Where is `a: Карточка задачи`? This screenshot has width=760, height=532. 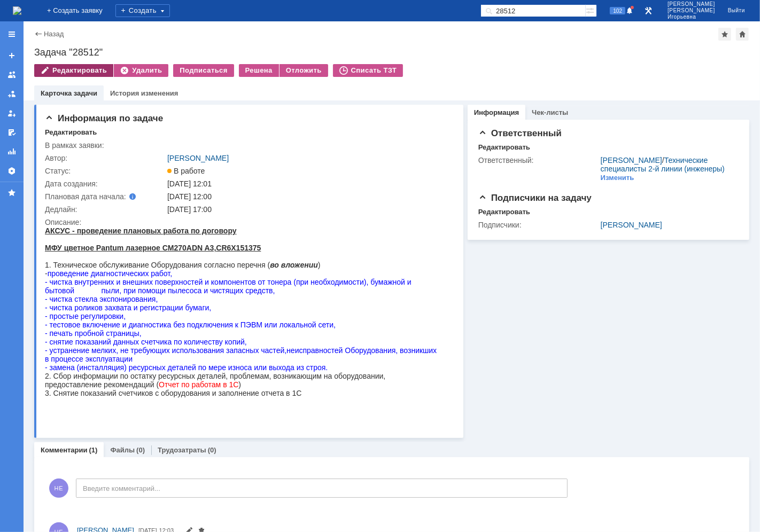
a: Карточка задачи is located at coordinates (69, 93).